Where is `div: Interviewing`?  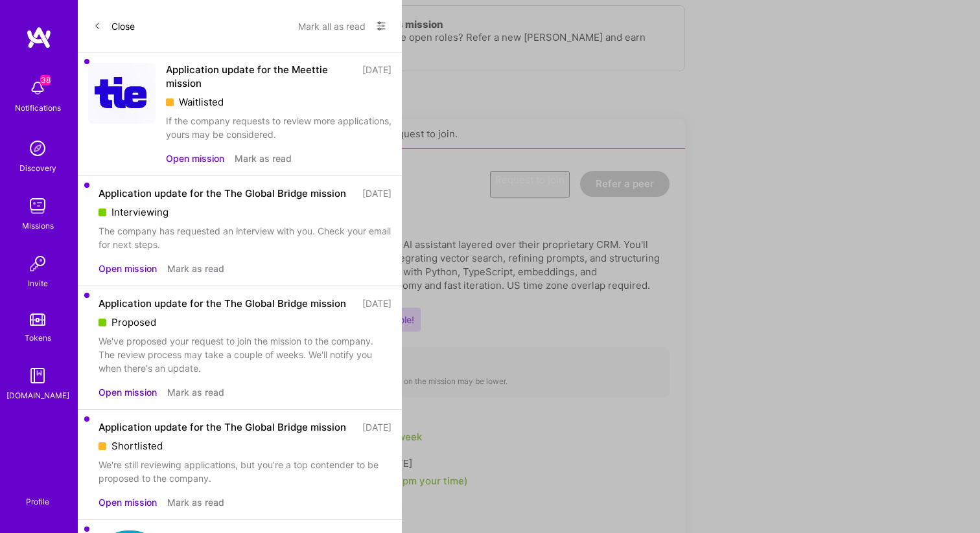 div: Interviewing is located at coordinates (245, 212).